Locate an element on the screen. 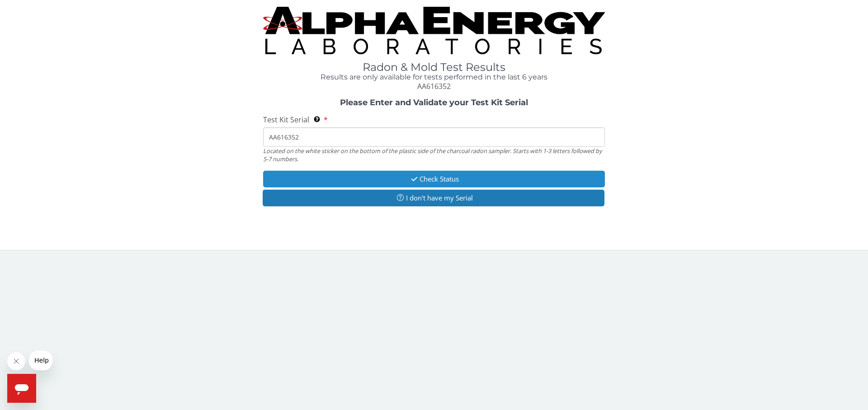 The image size is (868, 410). span: Help is located at coordinates (13, 10).